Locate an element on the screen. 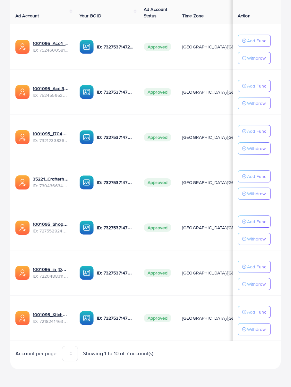  div: <span class='underline'>1001095_in vogue.pk_1681150971525</span></br>7220488311670947841 is located at coordinates (51, 273).